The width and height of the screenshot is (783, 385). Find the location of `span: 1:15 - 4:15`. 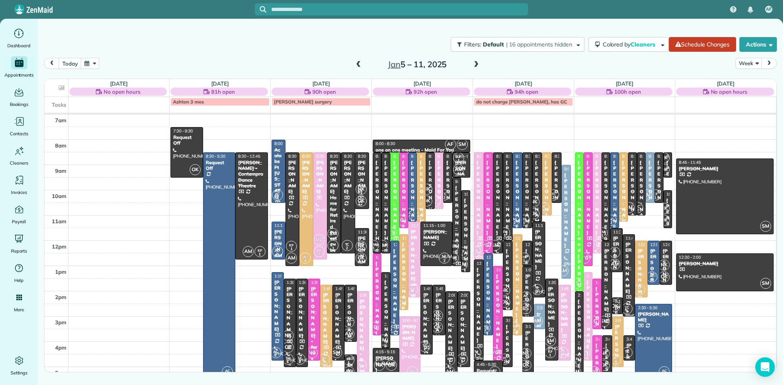

span: 1:15 - 4:15 is located at coordinates (394, 276).